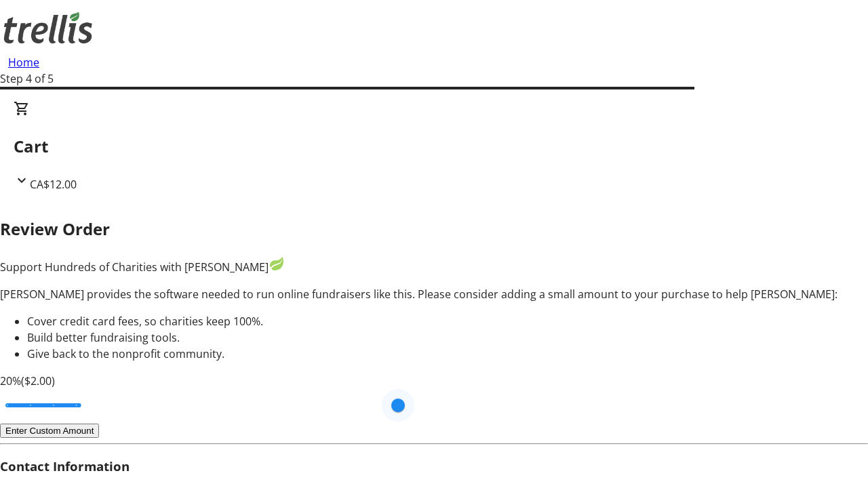 The image size is (868, 488). What do you see at coordinates (447, 353) in the screenshot?
I see `li: Give back to the nonprofit community.` at bounding box center [447, 353].